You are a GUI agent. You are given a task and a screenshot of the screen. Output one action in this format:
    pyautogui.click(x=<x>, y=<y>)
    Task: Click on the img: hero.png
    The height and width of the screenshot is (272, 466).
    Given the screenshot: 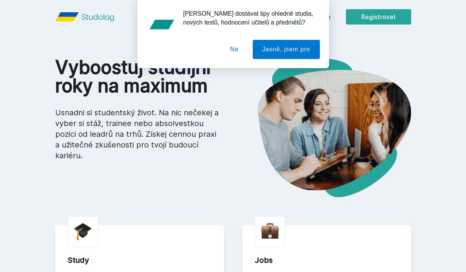 What is the action you would take?
    pyautogui.click(x=322, y=128)
    